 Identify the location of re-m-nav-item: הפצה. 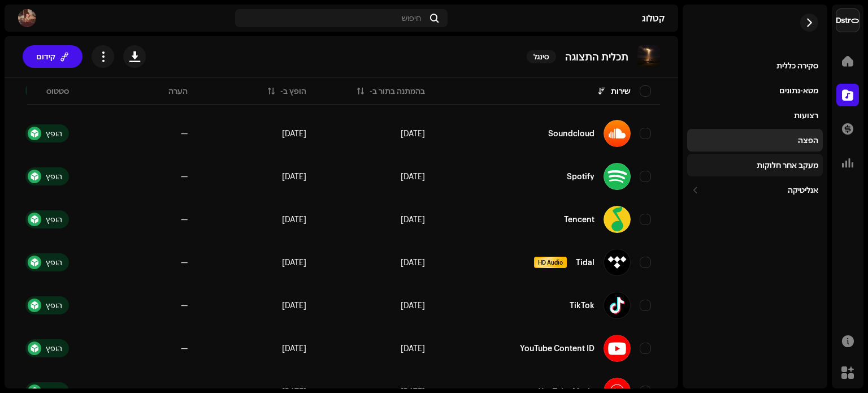
(755, 140).